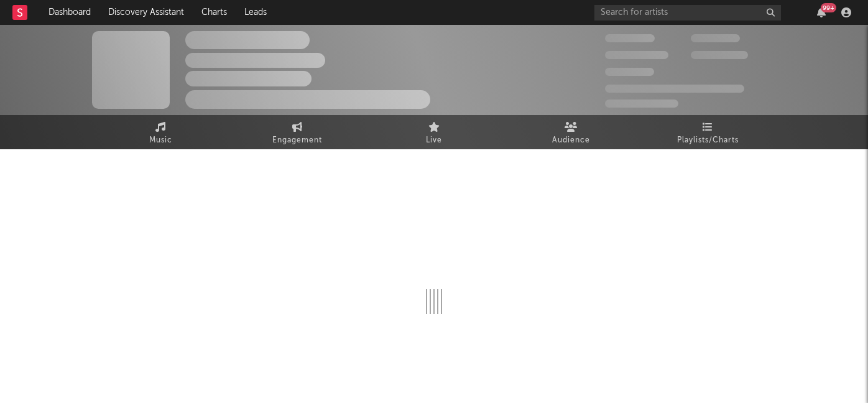  Describe the element at coordinates (297, 132) in the screenshot. I see `a: Engagement` at that location.